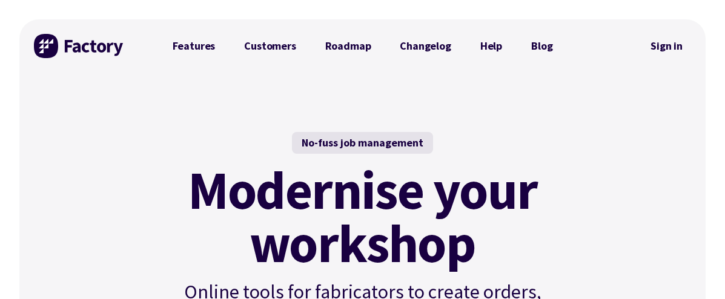 This screenshot has height=299, width=725. I want to click on div: No-fuss job management, so click(362, 143).